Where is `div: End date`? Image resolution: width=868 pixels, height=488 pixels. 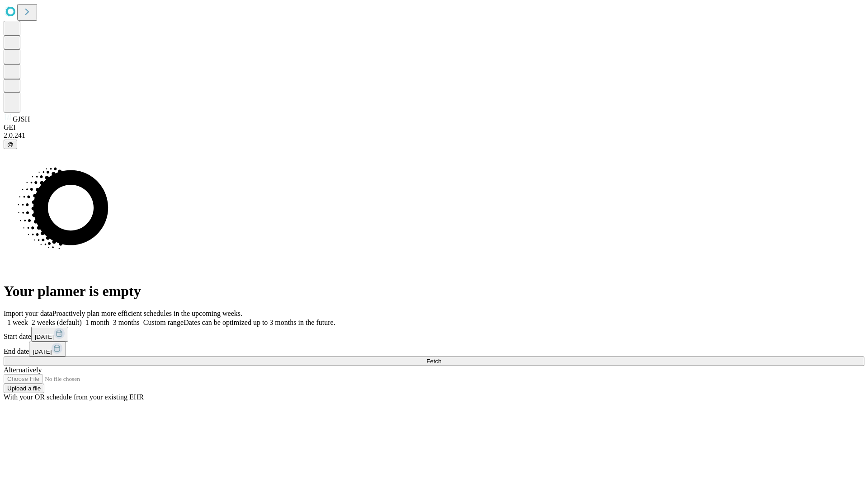
div: End date is located at coordinates (434, 348).